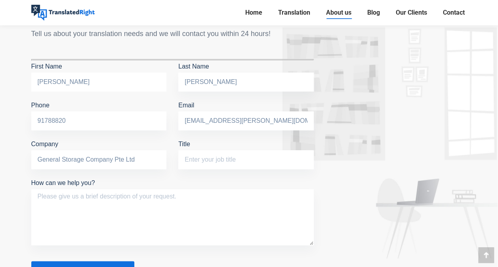 The image size is (498, 267). What do you see at coordinates (374, 13) in the screenshot?
I see `a: Blog` at bounding box center [374, 13].